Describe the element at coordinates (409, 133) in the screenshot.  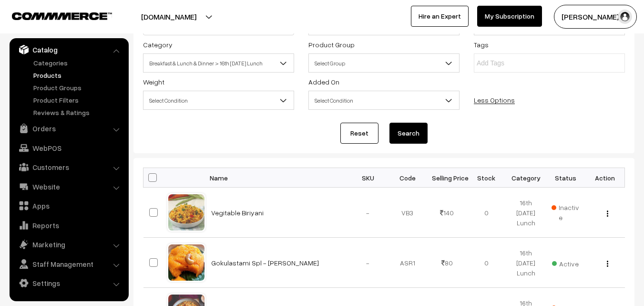
I see `button: Search` at that location.